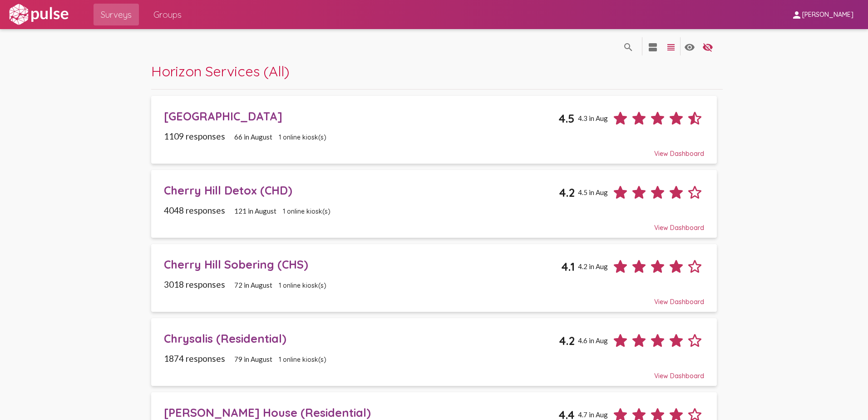  I want to click on span: 4.2 in Aug, so click(593, 266).